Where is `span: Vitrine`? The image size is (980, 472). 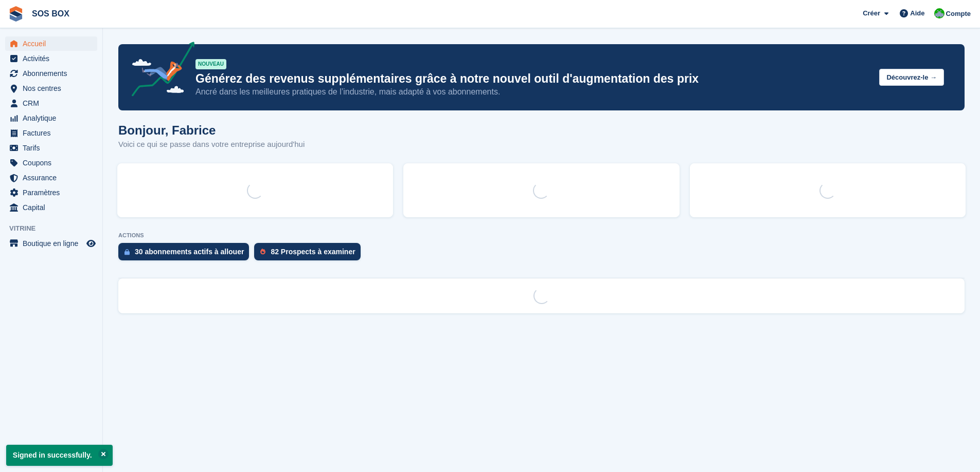 span: Vitrine is located at coordinates (56, 229).